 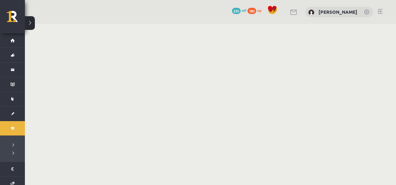 What do you see at coordinates (16, 19) in the screenshot?
I see `a: Rīgas 1. Tālmācības vidusskola` at bounding box center [16, 19].